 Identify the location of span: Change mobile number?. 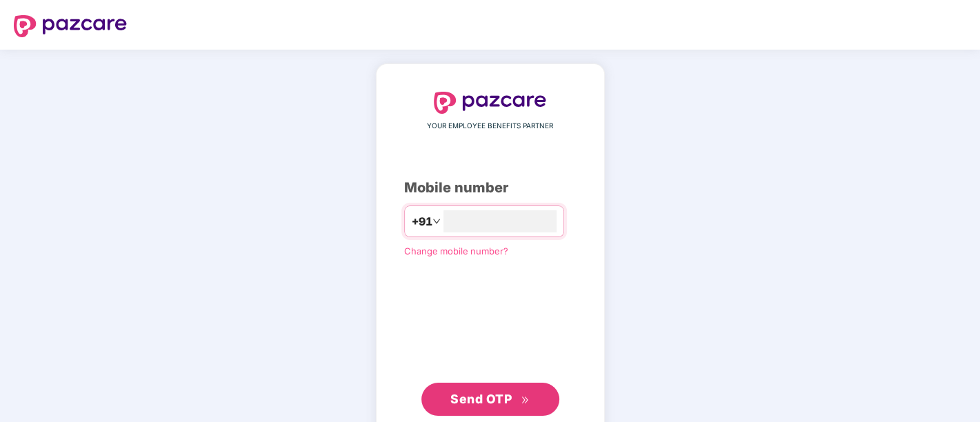
(456, 251).